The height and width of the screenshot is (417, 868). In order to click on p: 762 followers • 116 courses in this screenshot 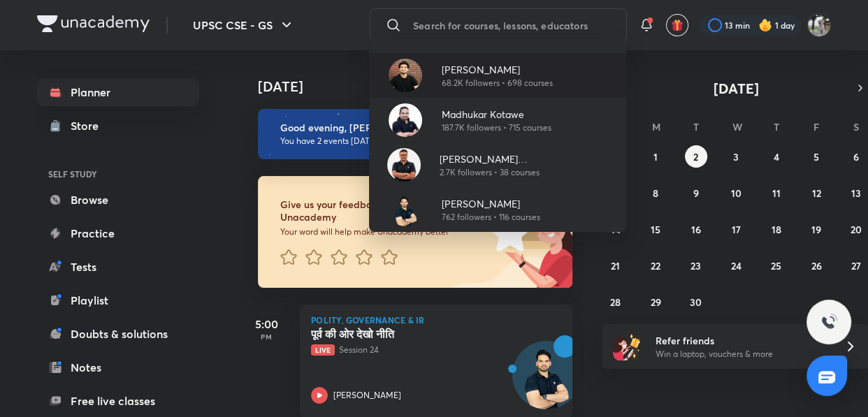, I will do `click(491, 217)`.